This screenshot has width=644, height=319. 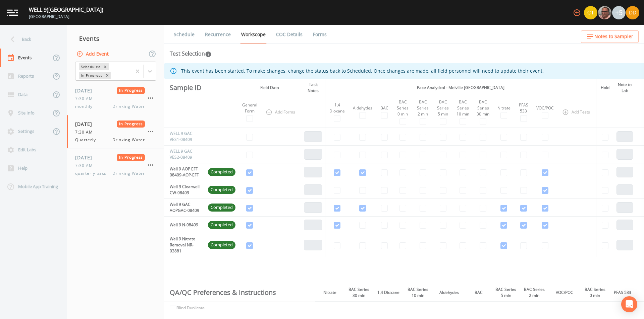 What do you see at coordinates (591, 13) in the screenshot?
I see `div: Chris Tobin` at bounding box center [591, 13].